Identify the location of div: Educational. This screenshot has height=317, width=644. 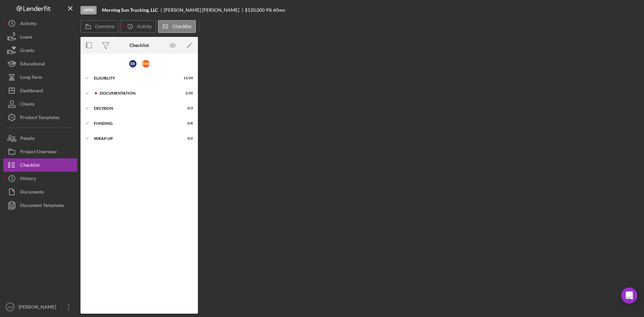
(33, 65).